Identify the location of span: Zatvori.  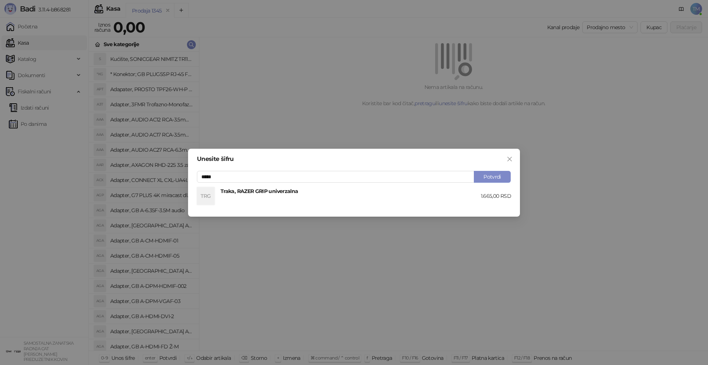
(509, 159).